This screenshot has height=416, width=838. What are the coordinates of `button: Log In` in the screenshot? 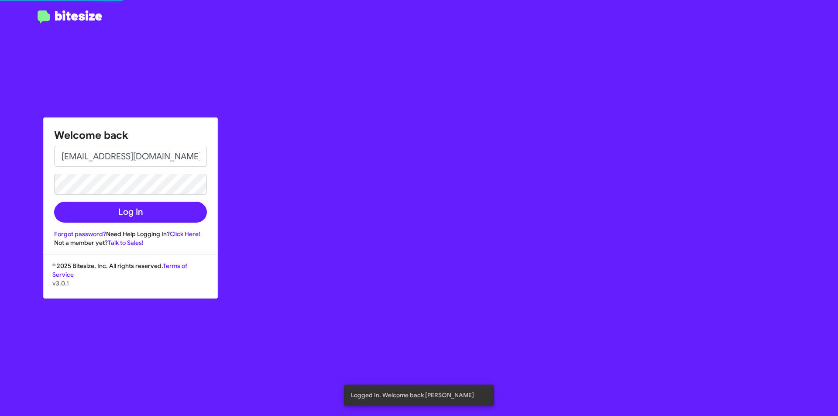 It's located at (130, 212).